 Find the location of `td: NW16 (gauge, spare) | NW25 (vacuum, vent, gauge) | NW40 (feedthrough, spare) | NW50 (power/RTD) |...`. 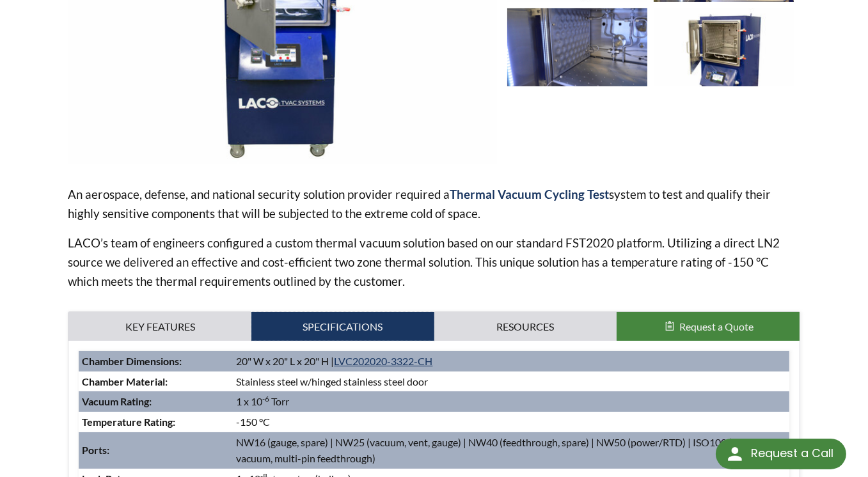

td: NW16 (gauge, spare) | NW25 (vacuum, vent, gauge) | NW40 (feedthrough, spare) | NW50 (power/RTD) |... is located at coordinates (510, 450).